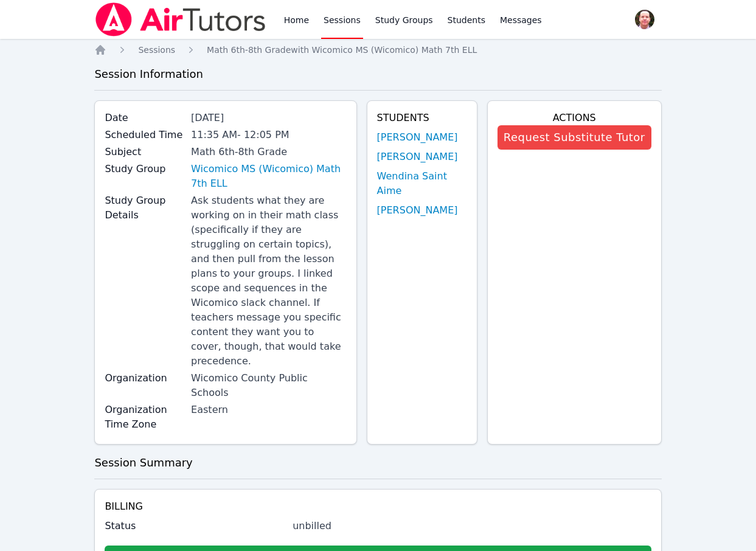  What do you see at coordinates (342, 50) in the screenshot?
I see `a: Math 6th-8th Gradewith Wicomico MS (Wicomico) Math 7th ELL` at bounding box center [342, 50].